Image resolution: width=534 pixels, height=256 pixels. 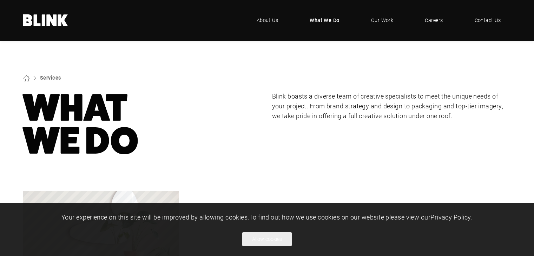 What do you see at coordinates (487, 20) in the screenshot?
I see `span: Contact Us` at bounding box center [487, 20].